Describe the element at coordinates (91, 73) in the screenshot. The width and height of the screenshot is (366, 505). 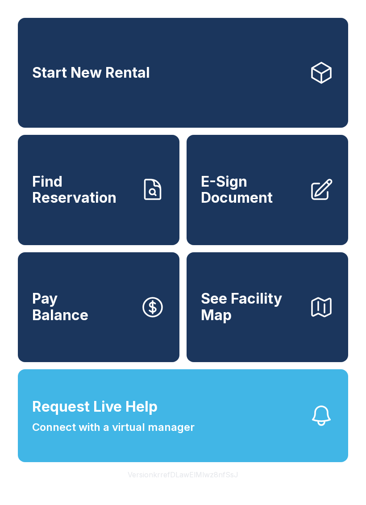
I see `span: Start New Rental` at that location.